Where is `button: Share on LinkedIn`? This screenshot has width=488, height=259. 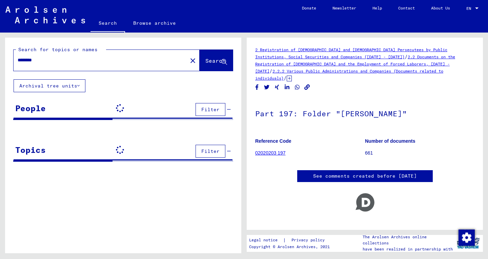 button: Share on LinkedIn is located at coordinates (287, 87).